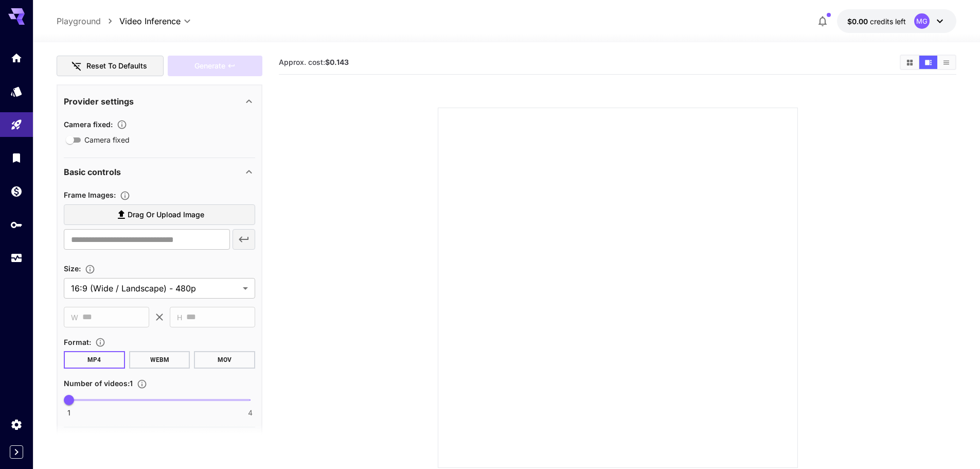 This screenshot has height=469, width=980. What do you see at coordinates (17, 221) in the screenshot?
I see `div: API Keys` at bounding box center [17, 221].